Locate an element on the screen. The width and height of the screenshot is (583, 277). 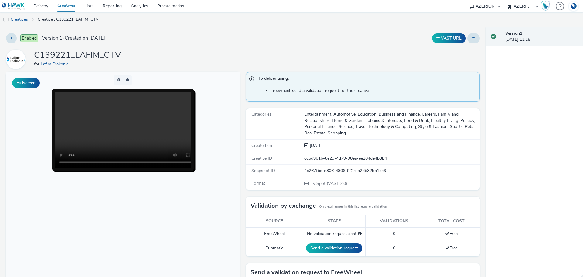
button: VAST URL is located at coordinates (449, 38).